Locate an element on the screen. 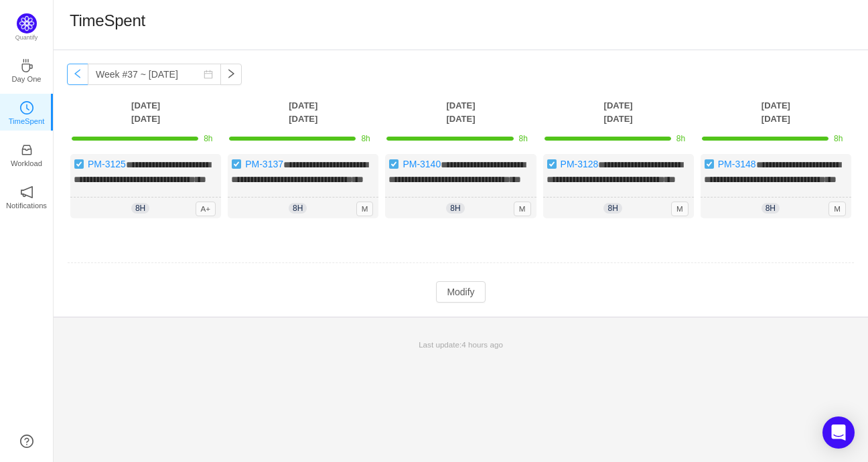 The width and height of the screenshot is (868, 462). button: icon: right is located at coordinates (231, 75).